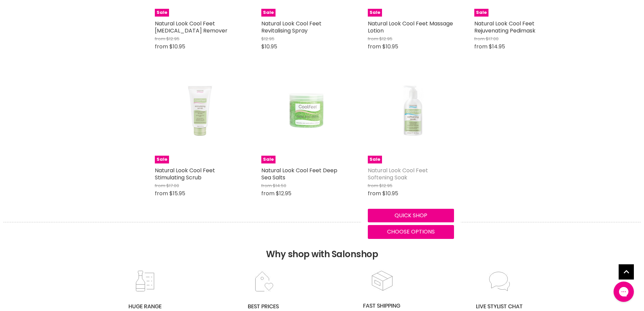 The image size is (644, 311). What do you see at coordinates (322, 246) in the screenshot?
I see `h2: Why shop with Salonshop` at bounding box center [322, 246].